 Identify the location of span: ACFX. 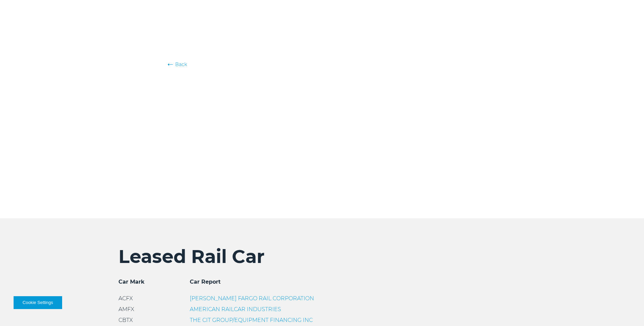
(126, 298).